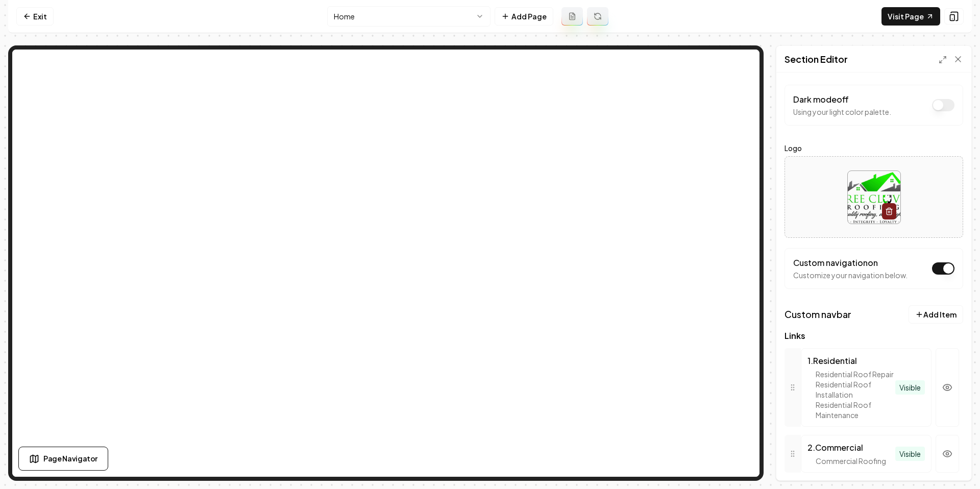 This screenshot has height=489, width=980. I want to click on p: Customize your navigation below., so click(851, 275).